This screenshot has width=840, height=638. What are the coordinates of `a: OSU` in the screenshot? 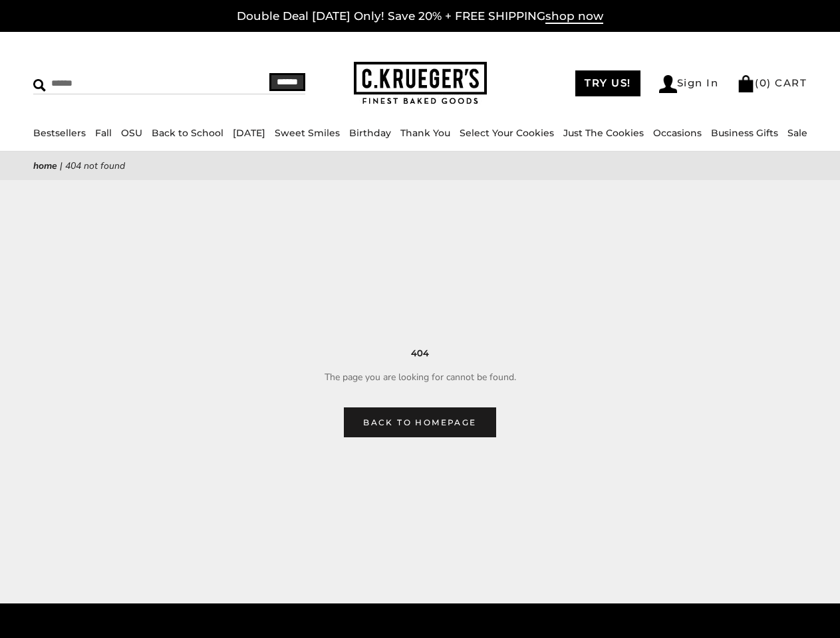 It's located at (132, 133).